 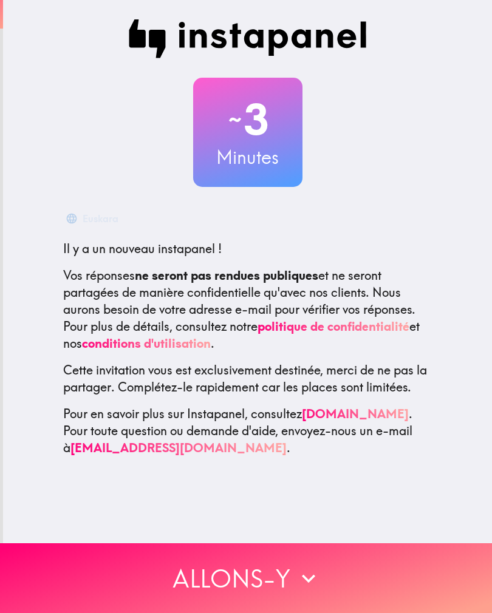 What do you see at coordinates (248, 157) in the screenshot?
I see `h3: Minutes` at bounding box center [248, 157].